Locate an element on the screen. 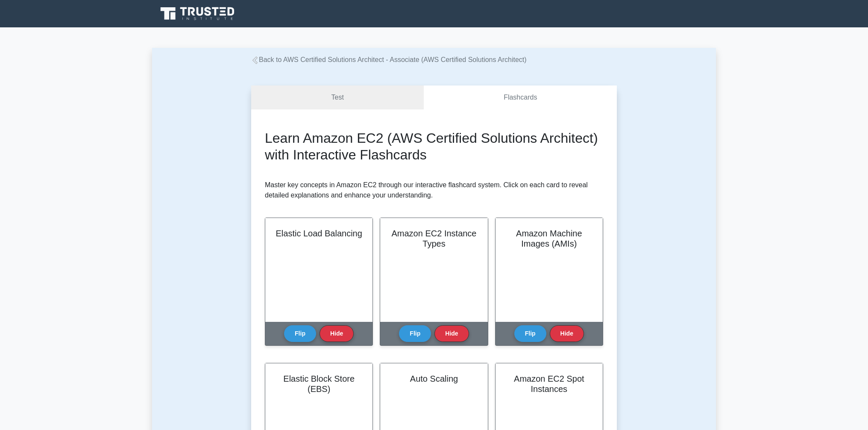 Image resolution: width=868 pixels, height=430 pixels. a: Back to AWS Certified Solutions Architect - Associate (AWS Certified Solutions Architect) is located at coordinates (389, 59).